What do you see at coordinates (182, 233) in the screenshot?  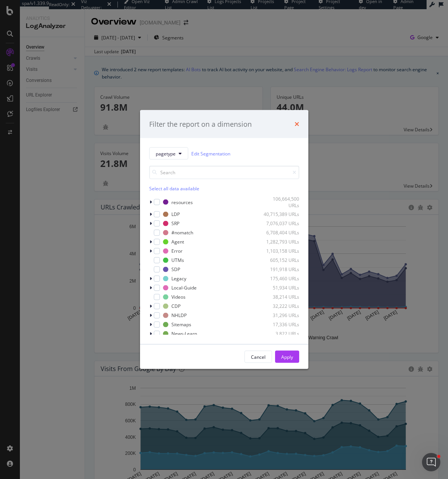 I see `div: #nomatch` at bounding box center [182, 233].